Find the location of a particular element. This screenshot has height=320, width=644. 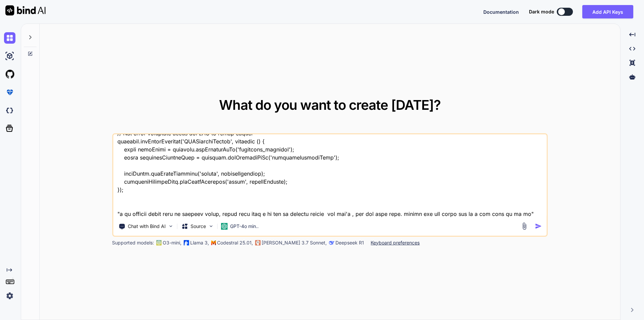

span: Dark mode is located at coordinates (542, 12).